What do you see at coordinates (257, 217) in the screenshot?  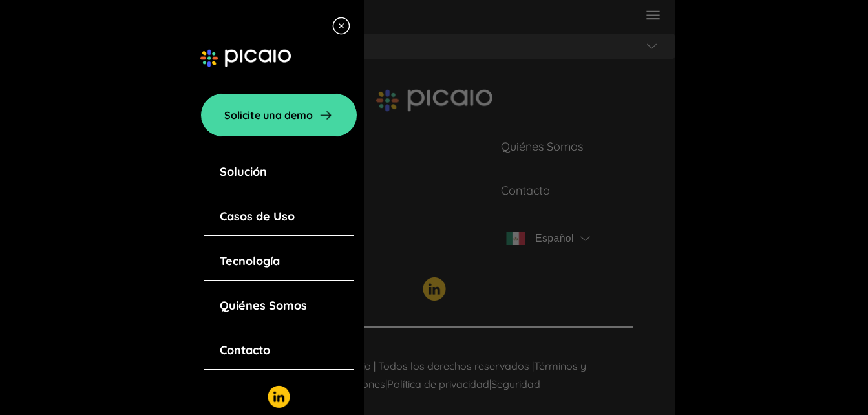 I see `a: Casos de Uso` at bounding box center [257, 217].